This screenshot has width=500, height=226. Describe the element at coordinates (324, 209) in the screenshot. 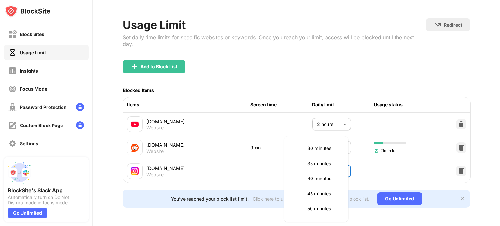

I see `p: 50 minutes` at that location.